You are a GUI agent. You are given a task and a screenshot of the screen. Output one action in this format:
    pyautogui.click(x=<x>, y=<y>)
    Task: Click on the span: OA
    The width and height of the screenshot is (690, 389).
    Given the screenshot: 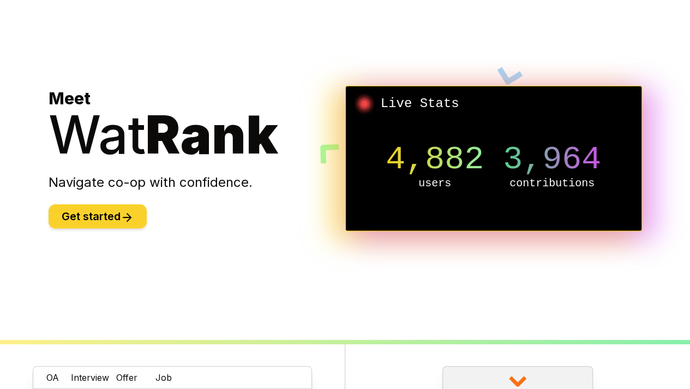 What is the action you would take?
    pyautogui.click(x=52, y=377)
    